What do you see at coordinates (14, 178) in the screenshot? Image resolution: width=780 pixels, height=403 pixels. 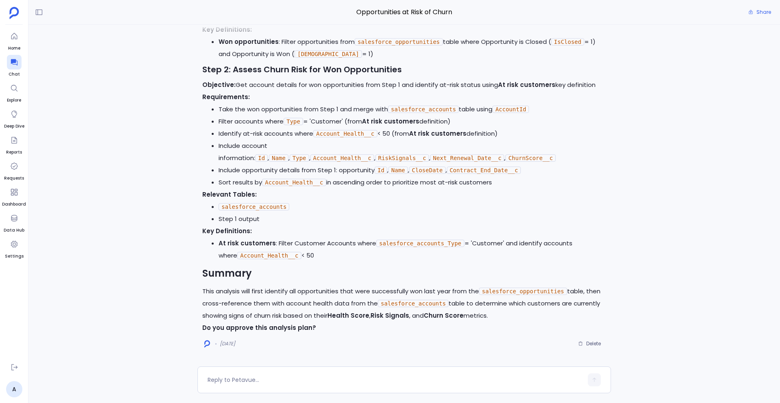 I see `span: Requests` at bounding box center [14, 178].